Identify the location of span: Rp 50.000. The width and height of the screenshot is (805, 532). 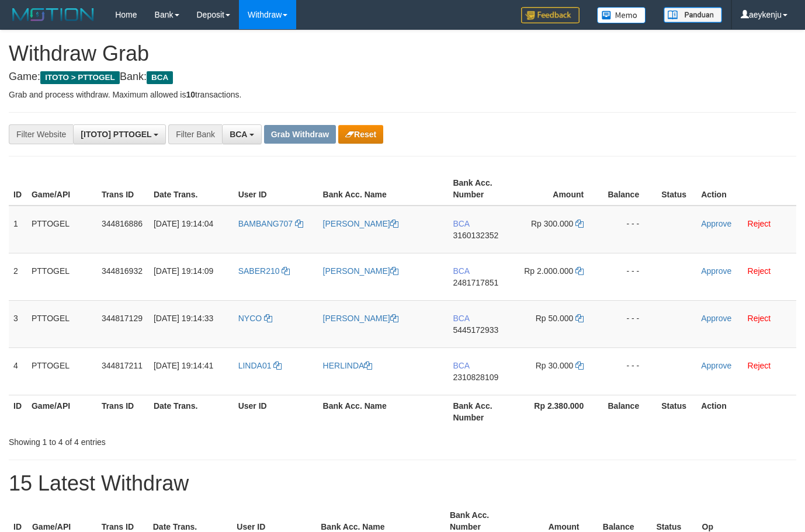
(554, 318).